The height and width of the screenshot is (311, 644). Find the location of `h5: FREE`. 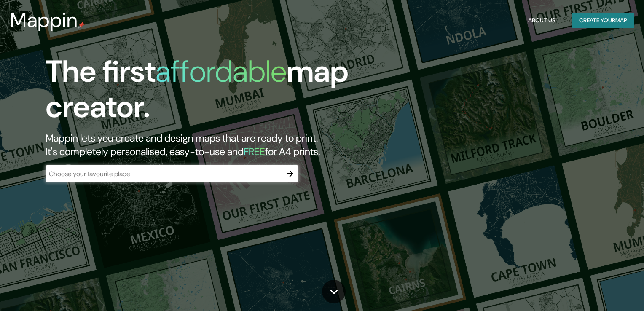

h5: FREE is located at coordinates (254, 151).